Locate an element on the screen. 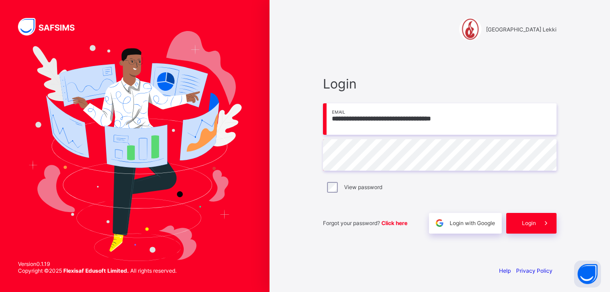 The width and height of the screenshot is (610, 292). label: View password is located at coordinates (363, 187).